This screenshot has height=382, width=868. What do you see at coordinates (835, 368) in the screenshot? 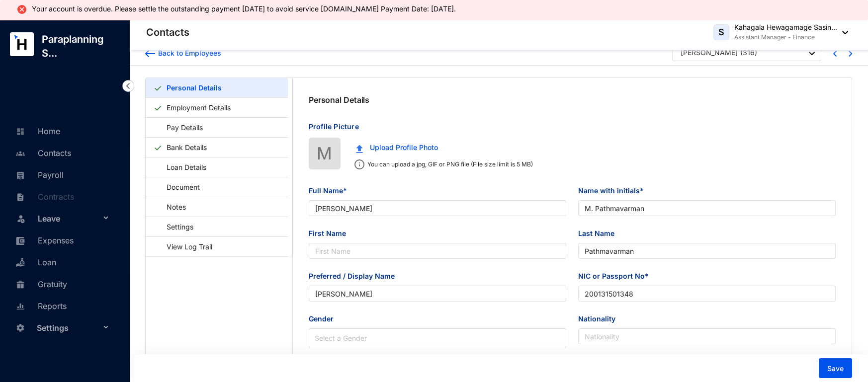
I see `button: Save` at bounding box center [835, 368].